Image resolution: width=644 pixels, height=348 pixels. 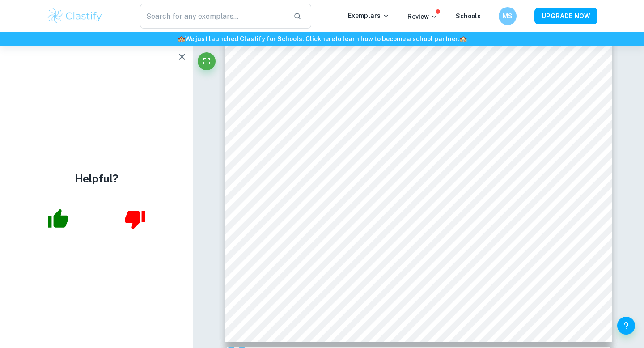 I want to click on a: Schools, so click(x=468, y=16).